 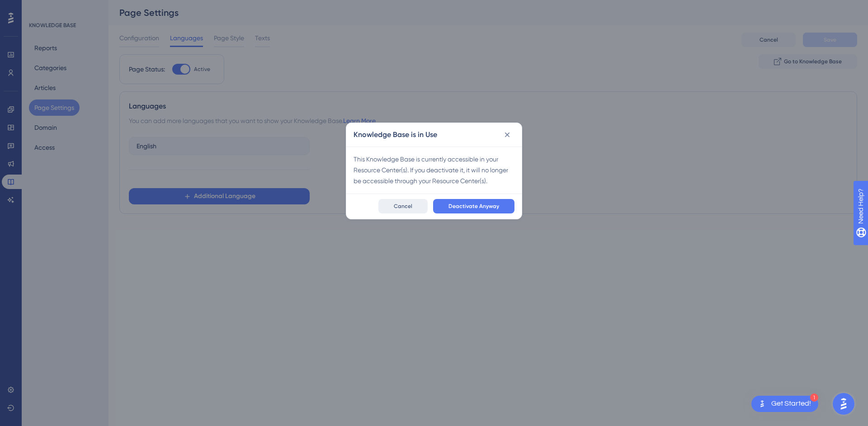 I want to click on span: Deactivate Anyway, so click(x=474, y=206).